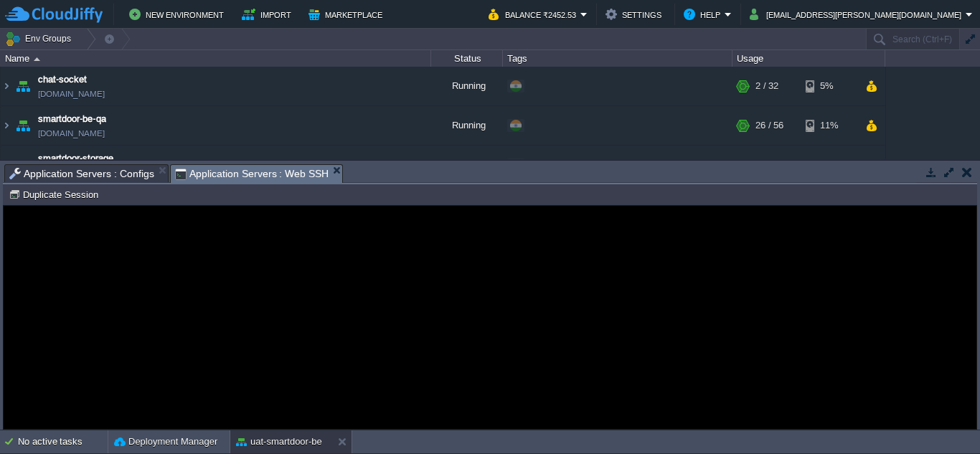 The width and height of the screenshot is (980, 454). I want to click on a: smartdoor-be-qa, so click(72, 119).